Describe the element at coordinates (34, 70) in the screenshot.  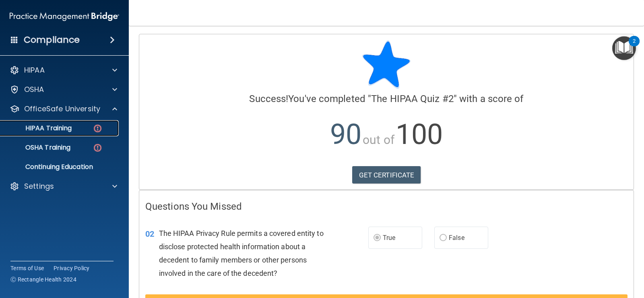
I see `p: HIPAA` at that location.